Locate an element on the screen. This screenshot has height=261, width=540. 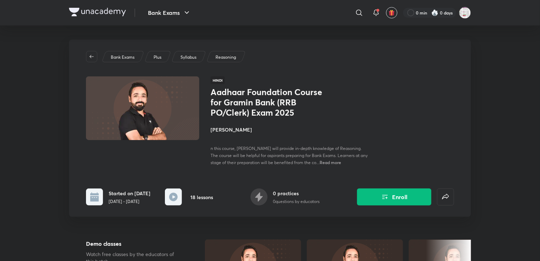
img: Company Logo is located at coordinates (97, 12).